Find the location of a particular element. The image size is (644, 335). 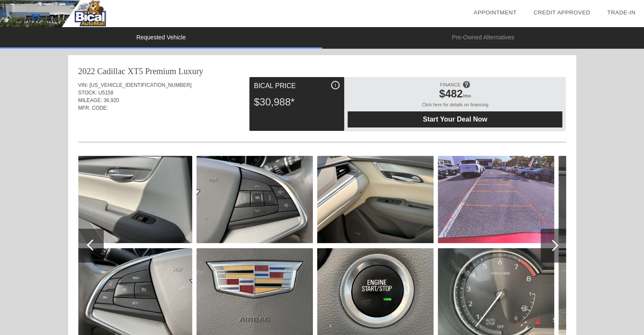

span: VIN: is located at coordinates (83, 85).